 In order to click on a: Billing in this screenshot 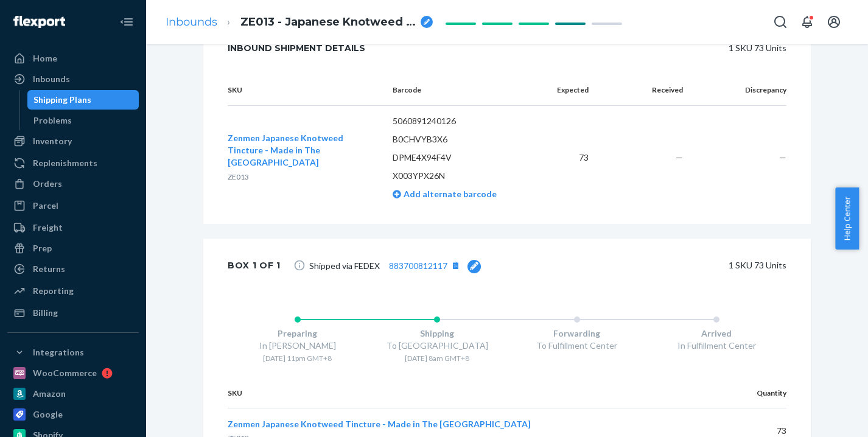, I will do `click(73, 312)`.